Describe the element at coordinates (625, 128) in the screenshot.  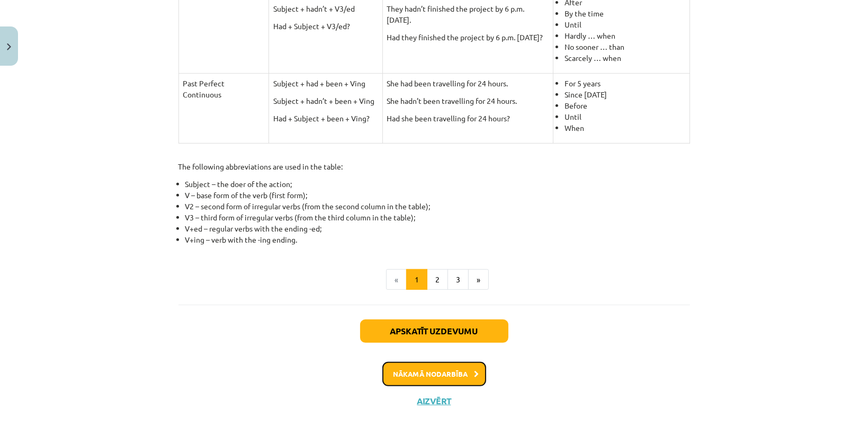
I see `li: When` at that location.